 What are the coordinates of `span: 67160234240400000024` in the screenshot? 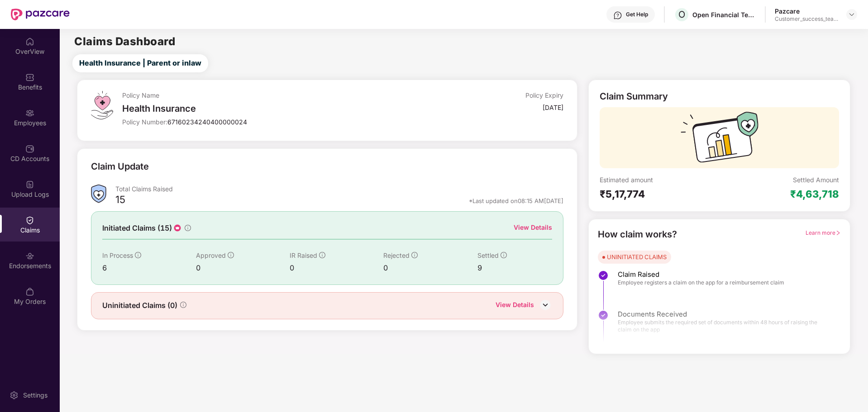 It's located at (207, 122).